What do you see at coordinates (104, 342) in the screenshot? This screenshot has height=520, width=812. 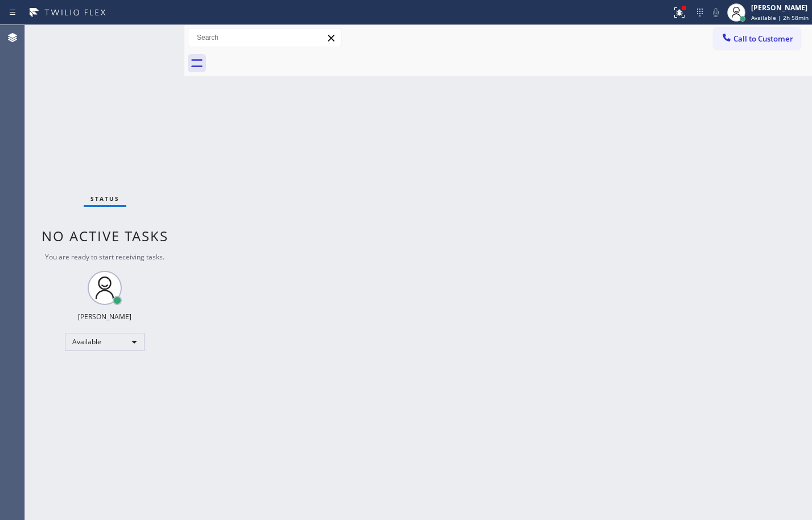 I see `div: Available` at bounding box center [104, 342].